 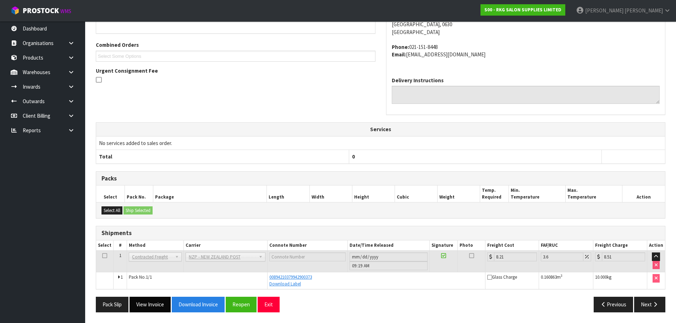 I want to click on input: Connote Number, so click(x=307, y=257).